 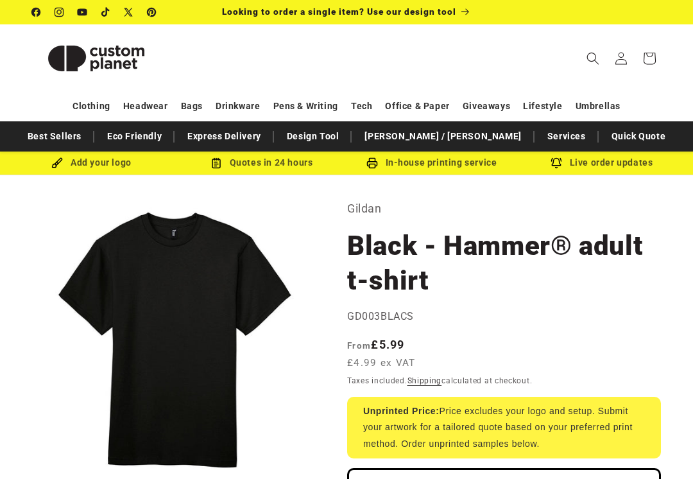 What do you see at coordinates (261, 162) in the screenshot?
I see `div: Quotes in 24 hours` at bounding box center [261, 162].